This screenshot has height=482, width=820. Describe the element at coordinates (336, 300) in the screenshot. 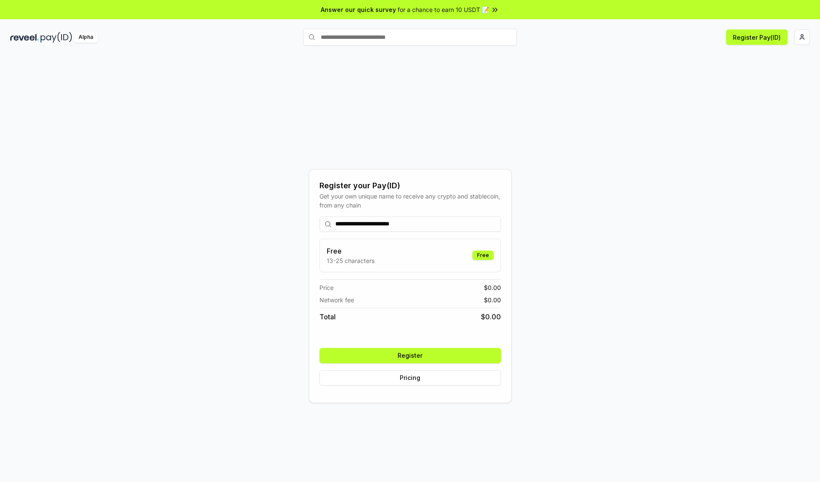

I see `span: Network fee` at that location.